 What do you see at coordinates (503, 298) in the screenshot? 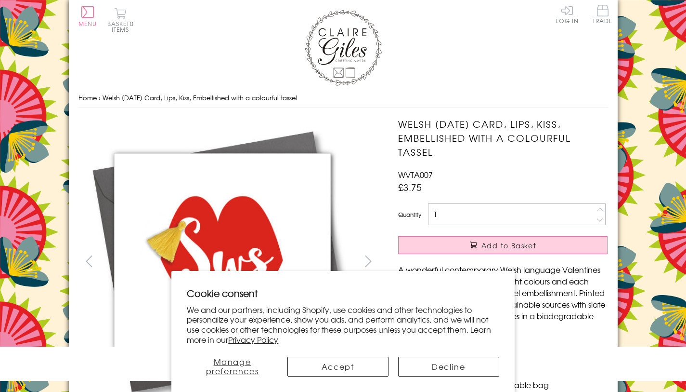
I see `p: A wonderful contemporary Welsh language Valentines card. Fun designs with bold bright colours and...` at bounding box center [503, 298].